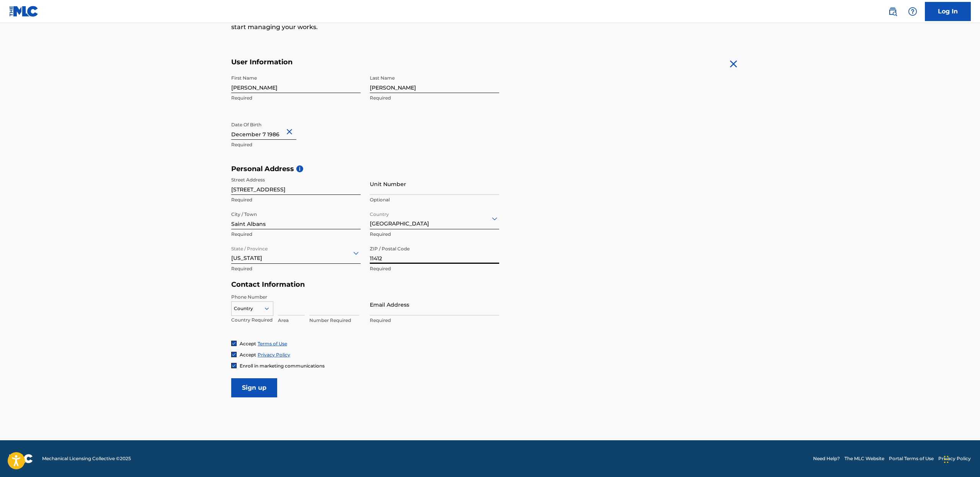  Describe the element at coordinates (250, 246) in the screenshot. I see `label: State / Province` at that location.